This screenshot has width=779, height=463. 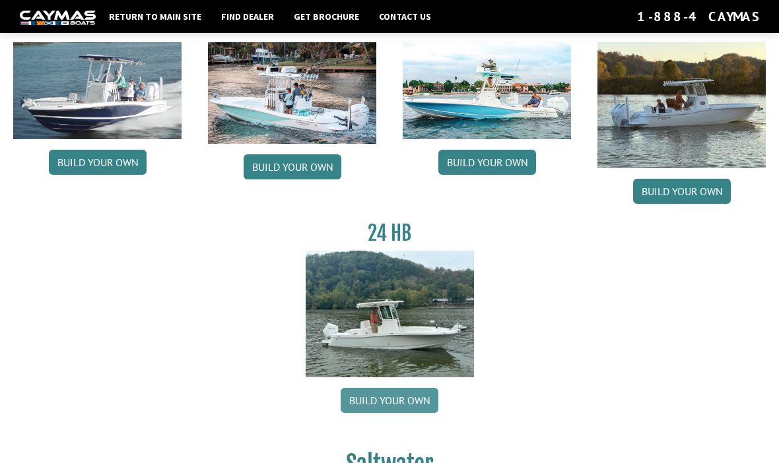 What do you see at coordinates (326, 17) in the screenshot?
I see `a: Get Brochure` at bounding box center [326, 17].